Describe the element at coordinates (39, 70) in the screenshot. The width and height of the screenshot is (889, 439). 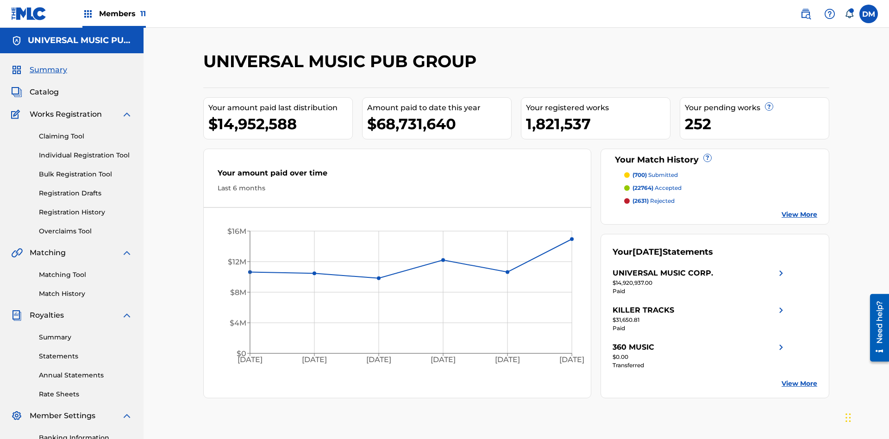
I see `a: SummarySummary` at that location.